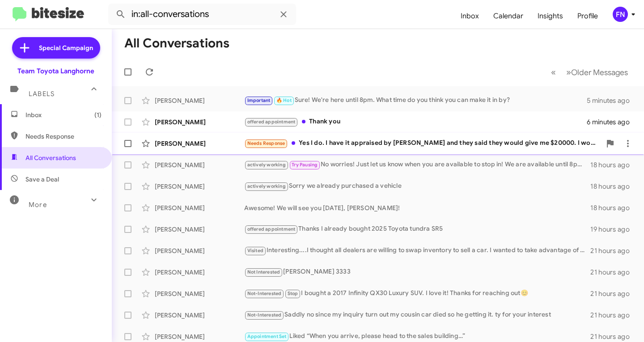  I want to click on div: 19 hours ago, so click(613, 229).